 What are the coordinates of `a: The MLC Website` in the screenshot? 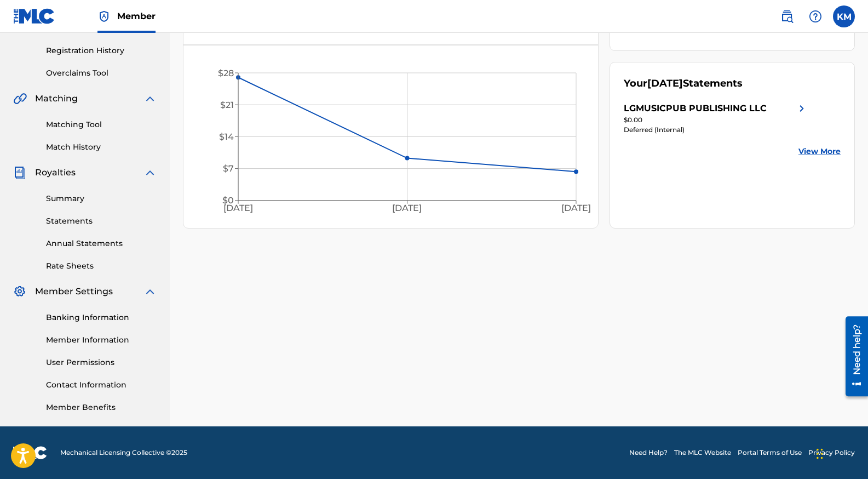 It's located at (703, 453).